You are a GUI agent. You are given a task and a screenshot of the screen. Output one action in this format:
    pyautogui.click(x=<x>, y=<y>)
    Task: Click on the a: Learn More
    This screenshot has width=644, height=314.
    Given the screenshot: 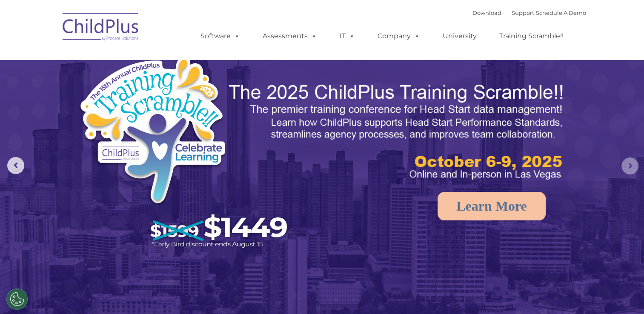 What is the action you would take?
    pyautogui.click(x=492, y=206)
    